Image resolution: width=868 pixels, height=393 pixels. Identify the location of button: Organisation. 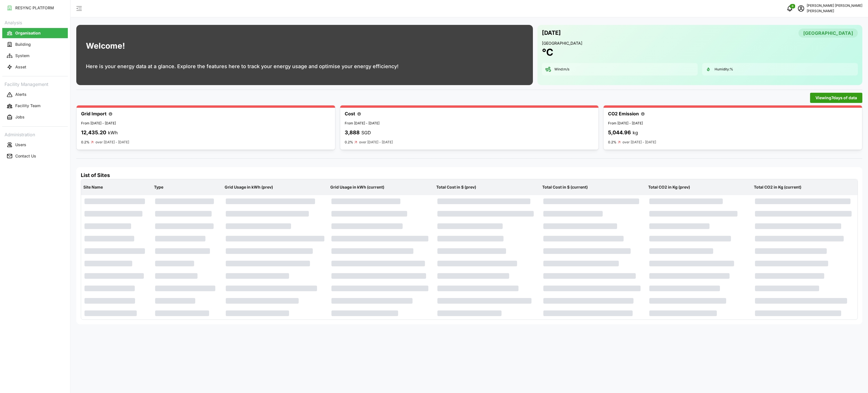
(35, 33).